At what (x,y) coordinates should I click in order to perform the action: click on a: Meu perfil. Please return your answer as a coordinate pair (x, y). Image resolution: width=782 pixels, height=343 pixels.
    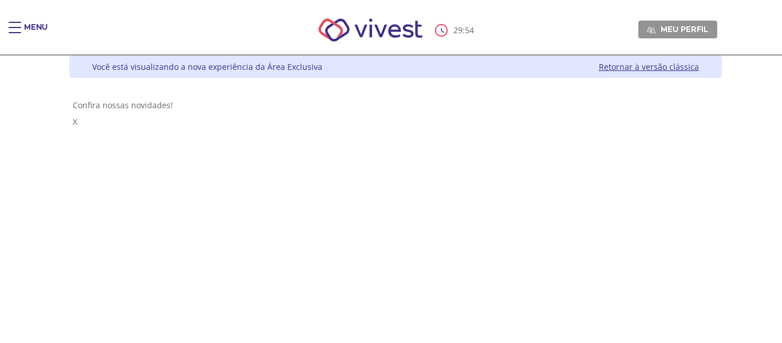
    Looking at the image, I should click on (678, 29).